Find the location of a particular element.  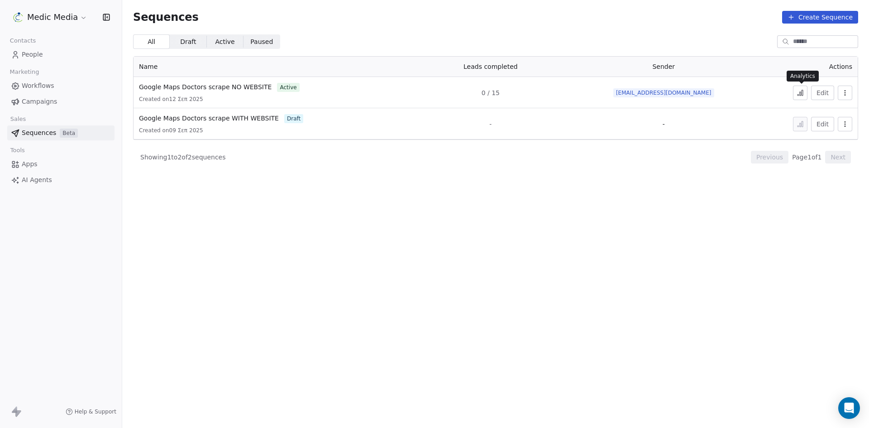

span: Campaigns is located at coordinates (39, 101).